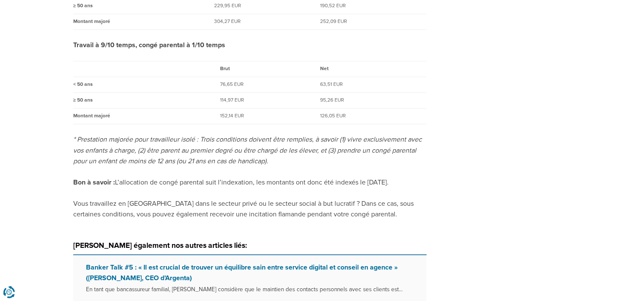 The height and width of the screenshot is (301, 644). Describe the element at coordinates (247, 150) in the screenshot. I see `em: * Prestation majorée pour travailleur isolé : Trois conditions doivent être remplies, à savoir (1...` at that location.